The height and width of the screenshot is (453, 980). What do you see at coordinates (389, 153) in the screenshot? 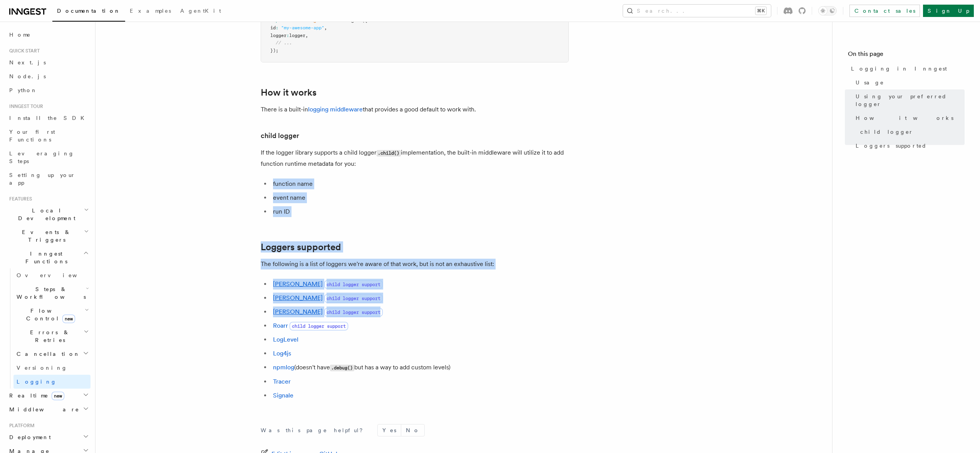
I see `code: .child()` at bounding box center [389, 153].